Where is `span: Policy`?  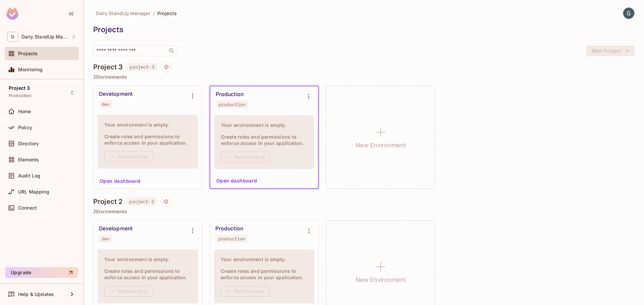 span: Policy is located at coordinates (25, 128).